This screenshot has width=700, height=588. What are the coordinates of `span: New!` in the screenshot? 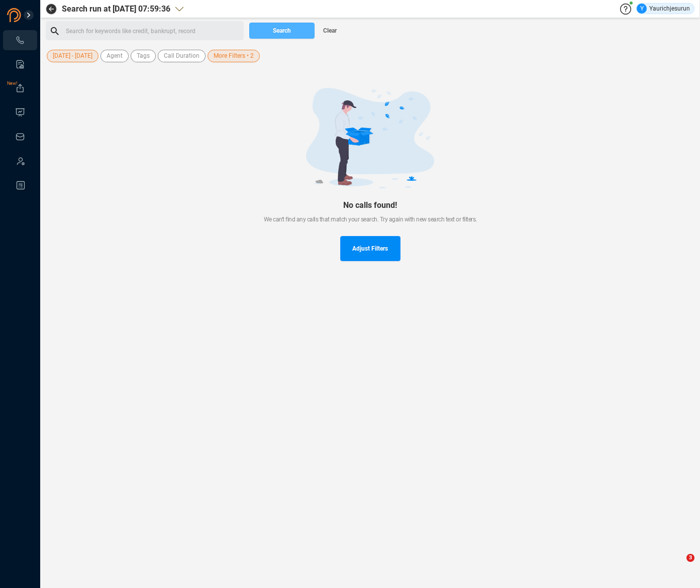 It's located at (12, 83).